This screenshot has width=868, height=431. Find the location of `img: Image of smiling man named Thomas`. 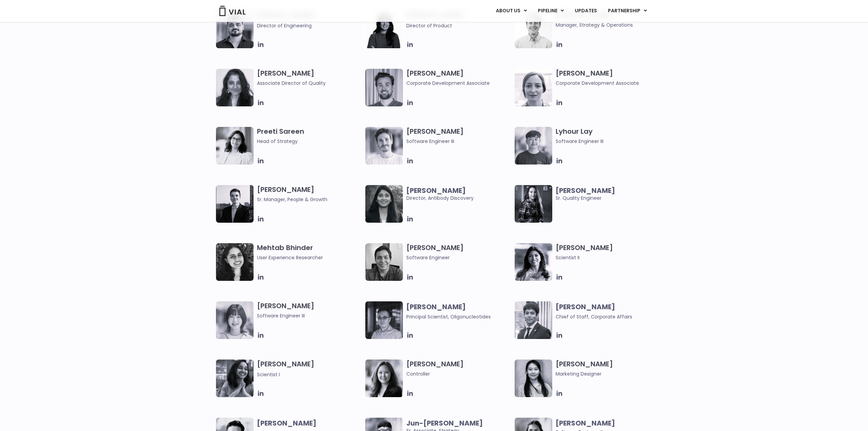

img: Image of smiling man named Thomas is located at coordinates (384, 88).